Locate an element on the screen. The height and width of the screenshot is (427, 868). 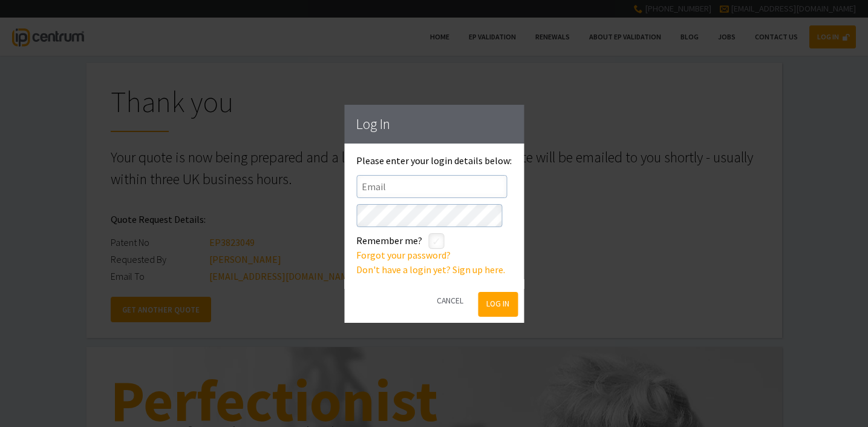
label: styled-checkbox is located at coordinates (436, 240).